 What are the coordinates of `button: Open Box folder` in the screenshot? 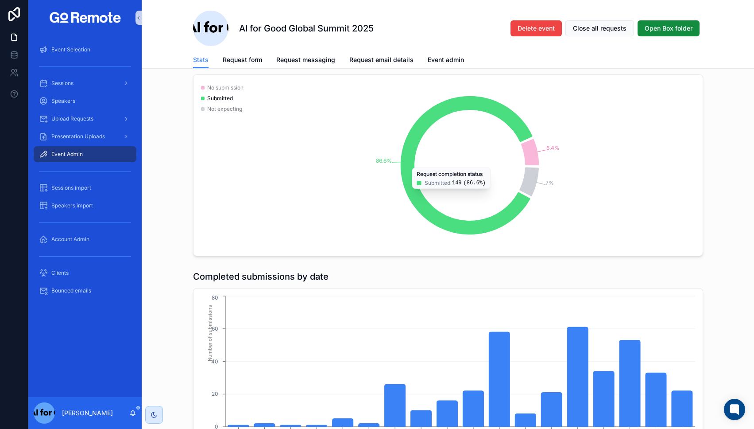 It's located at (669, 28).